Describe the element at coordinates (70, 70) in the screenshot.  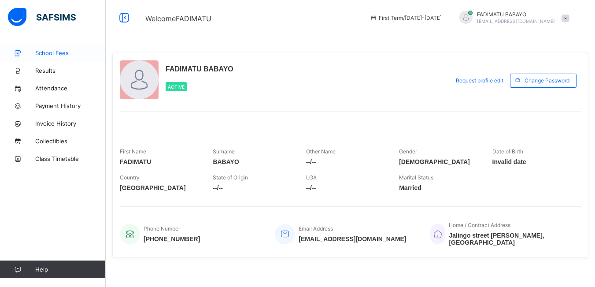
I see `span: Results` at that location.